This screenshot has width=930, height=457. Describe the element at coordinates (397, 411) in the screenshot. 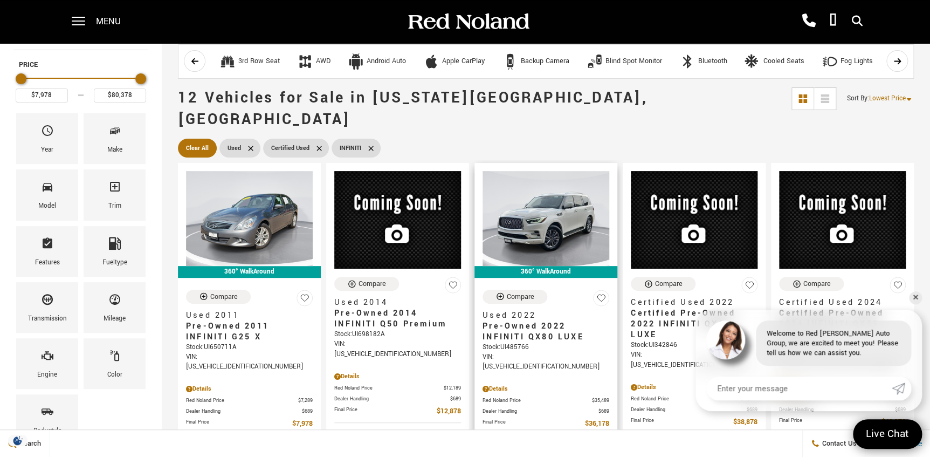

I see `a: Final Price $12,878` at that location.